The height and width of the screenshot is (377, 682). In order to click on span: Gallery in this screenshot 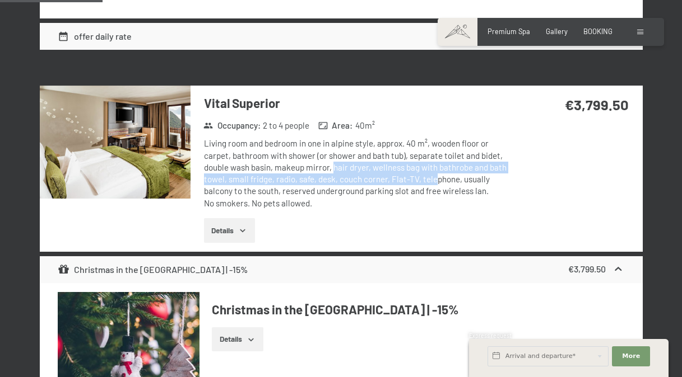, I will do `click(556, 31)`.